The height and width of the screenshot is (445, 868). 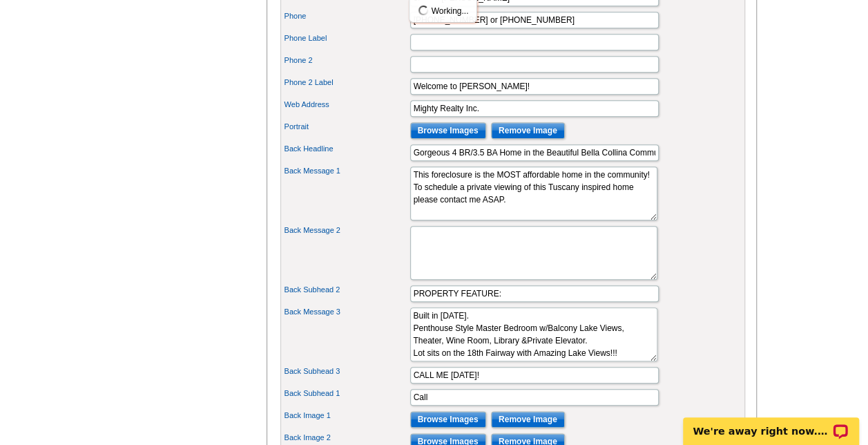 What do you see at coordinates (347, 415) in the screenshot?
I see `label: Back Image 1` at bounding box center [347, 415].